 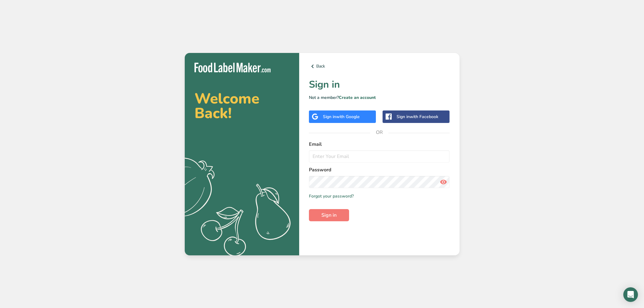 I want to click on label: Password, so click(x=379, y=170).